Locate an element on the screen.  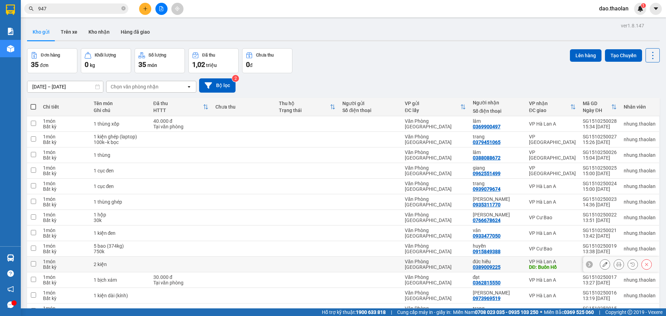
img: warehouse-icon is located at coordinates (10, 49).